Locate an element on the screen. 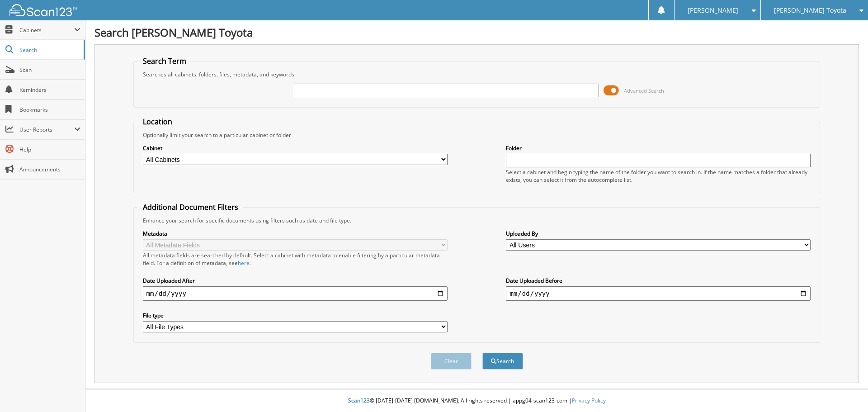  div: All metadata fields are searched by default. Select a cabinet with metadata to enable filtering b... is located at coordinates (295, 259).